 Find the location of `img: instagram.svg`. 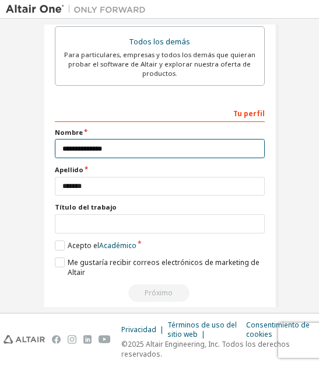

img: instagram.svg is located at coordinates (72, 339).